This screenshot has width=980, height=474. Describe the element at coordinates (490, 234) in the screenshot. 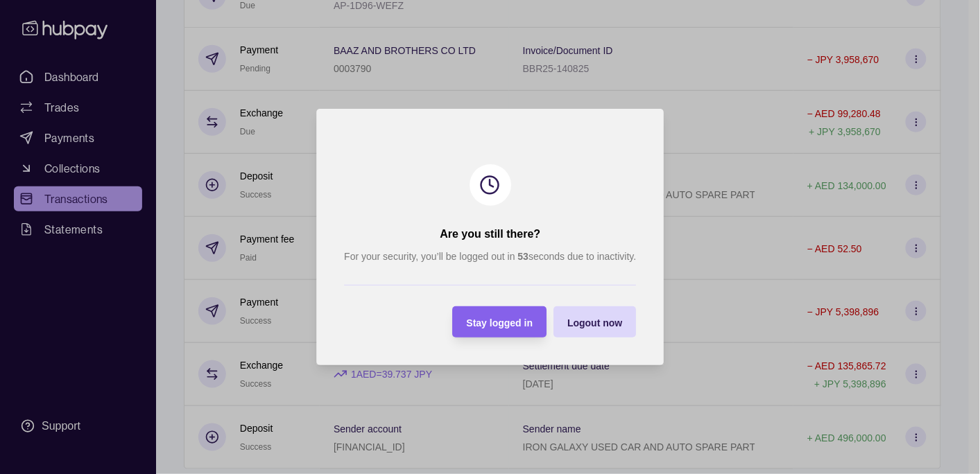

I see `h2: Are you still there?` at that location.